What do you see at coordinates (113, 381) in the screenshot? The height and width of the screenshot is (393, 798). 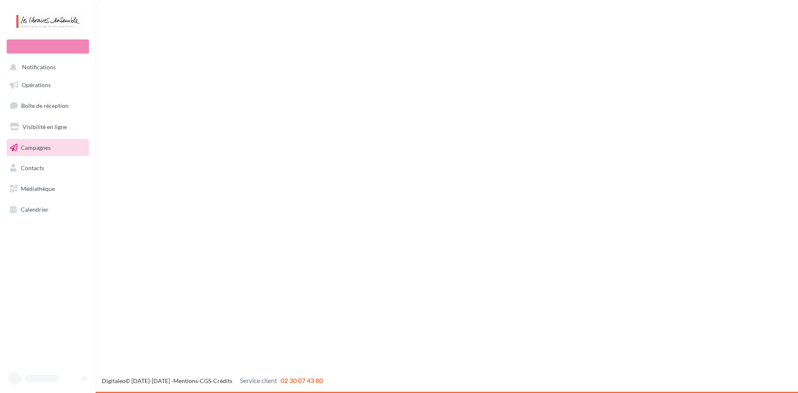 I see `a: Digitaleo` at bounding box center [113, 381].